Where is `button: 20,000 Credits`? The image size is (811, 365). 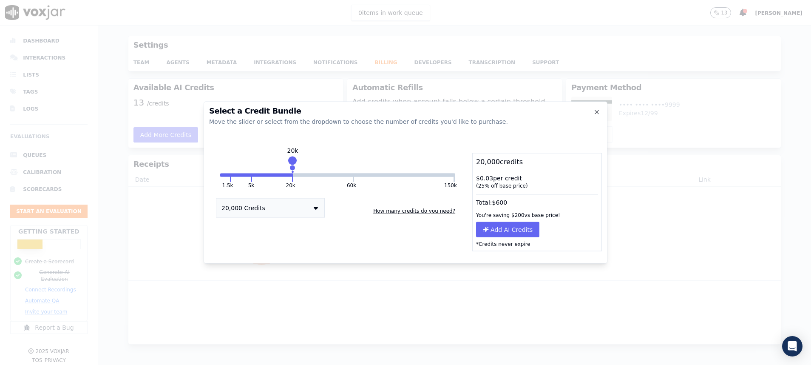
button: 20,000 Credits is located at coordinates (270, 208).